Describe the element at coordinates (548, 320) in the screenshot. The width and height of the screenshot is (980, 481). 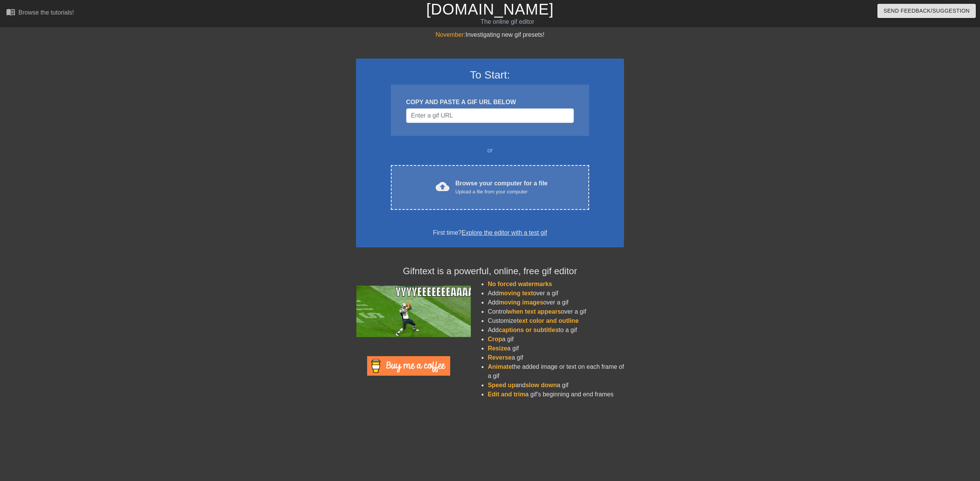
I see `span: text color and outline` at that location.